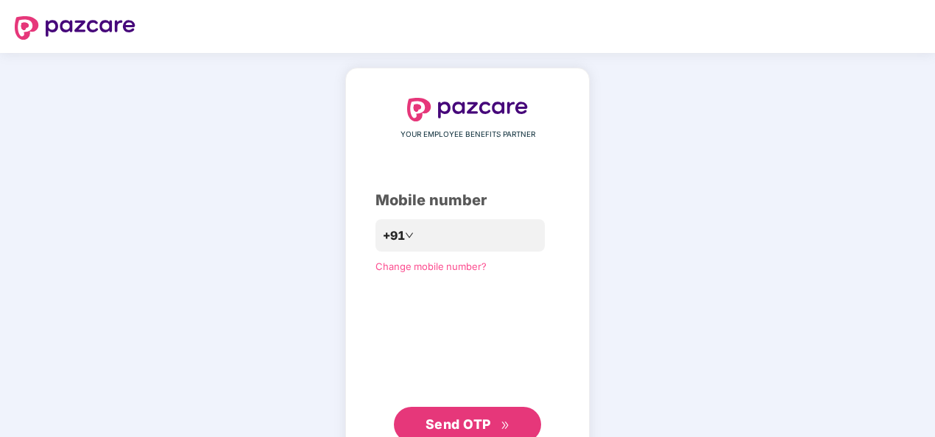 The height and width of the screenshot is (437, 935). I want to click on span: YOUR EMPLOYEE BENEFITS PARTNER, so click(468, 135).